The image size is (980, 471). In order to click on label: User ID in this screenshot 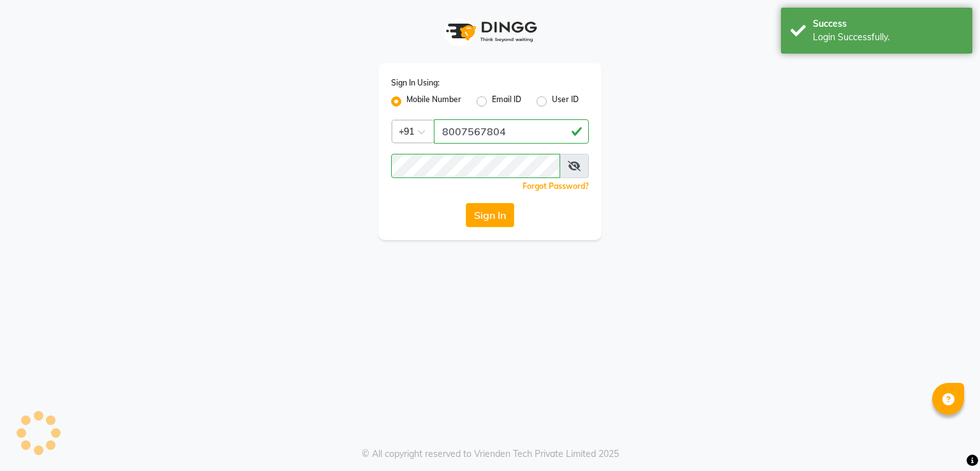, I will do `click(565, 101)`.